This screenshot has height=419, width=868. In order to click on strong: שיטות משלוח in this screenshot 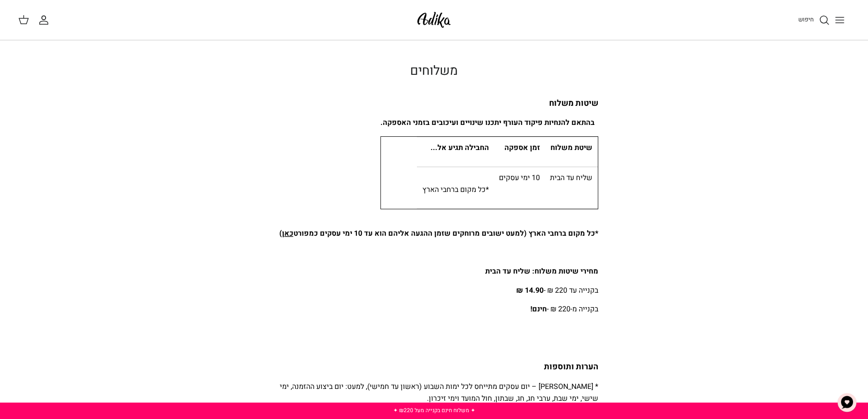, I will do `click(574, 103)`.